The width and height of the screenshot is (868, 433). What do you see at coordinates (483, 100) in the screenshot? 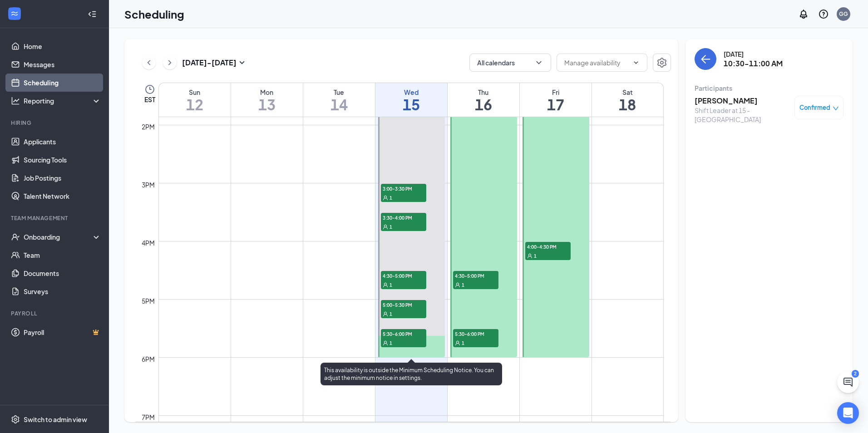
I see `a: October 16, 2025` at bounding box center [483, 100].